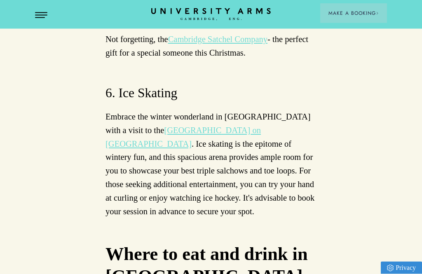 The image size is (422, 274). I want to click on a: Cambridge Satchel Company, so click(218, 40).